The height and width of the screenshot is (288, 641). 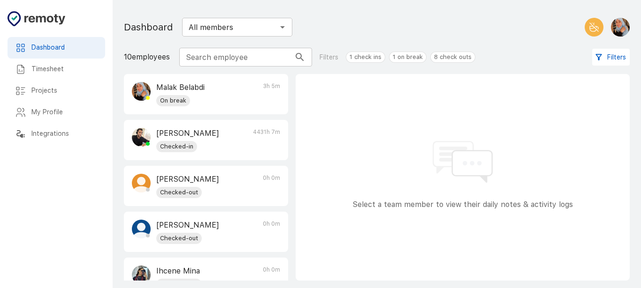 What do you see at coordinates (173, 101) in the screenshot?
I see `span: On break` at bounding box center [173, 101].